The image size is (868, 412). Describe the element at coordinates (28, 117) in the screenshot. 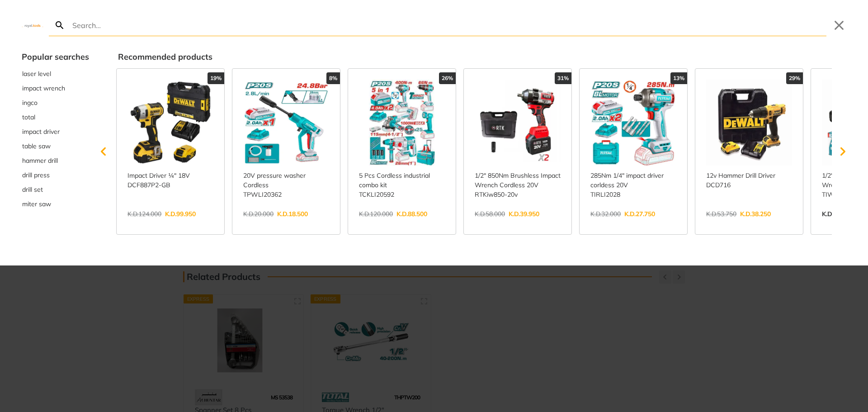

I see `span: total` at that location.